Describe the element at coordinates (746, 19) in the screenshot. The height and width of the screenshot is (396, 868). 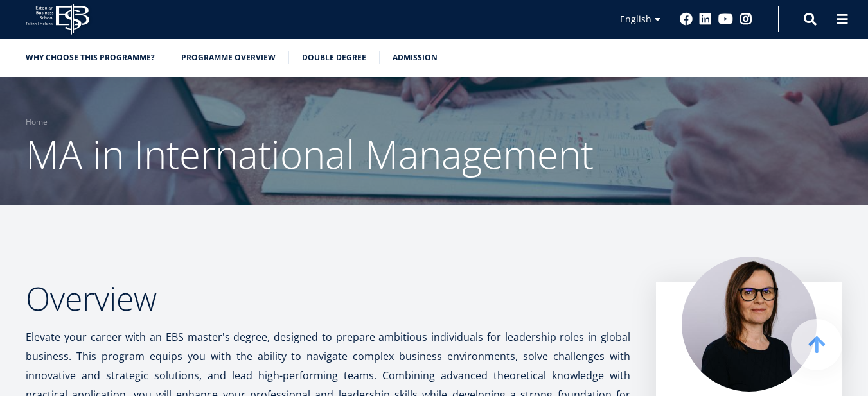
I see `a: Instagram` at that location.